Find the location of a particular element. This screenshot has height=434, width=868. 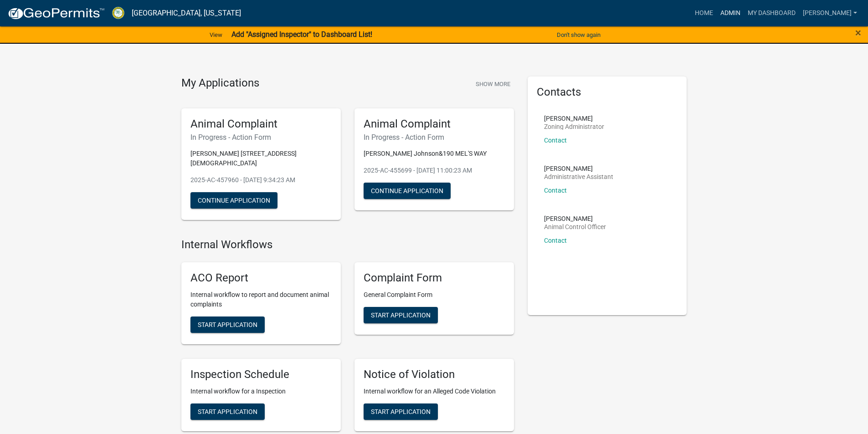

button: Don't show again is located at coordinates (579, 34).